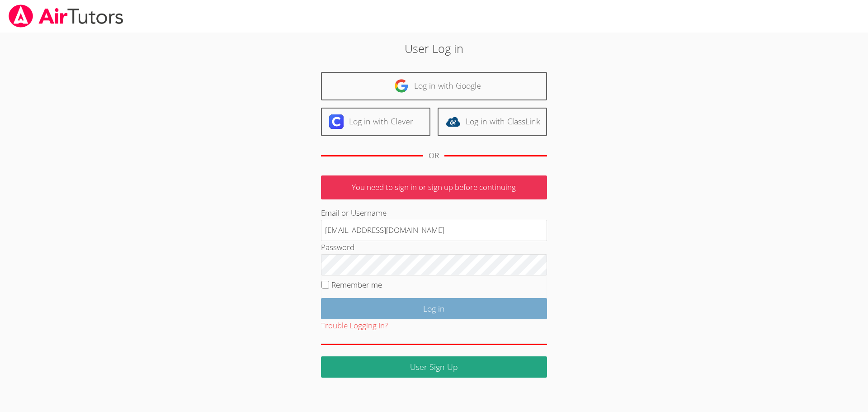 The width and height of the screenshot is (868, 412). What do you see at coordinates (434, 86) in the screenshot?
I see `a: Log in with Google` at bounding box center [434, 86].